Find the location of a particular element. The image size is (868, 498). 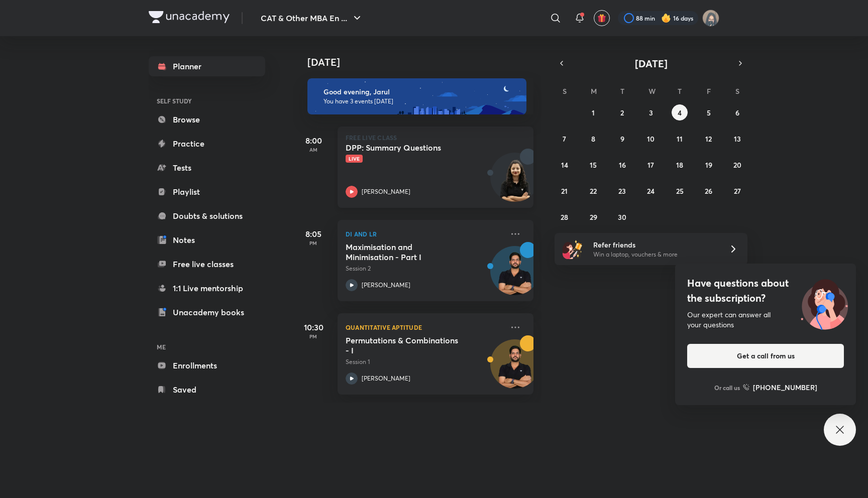

abbr: September 5, 2025 is located at coordinates (709, 113).